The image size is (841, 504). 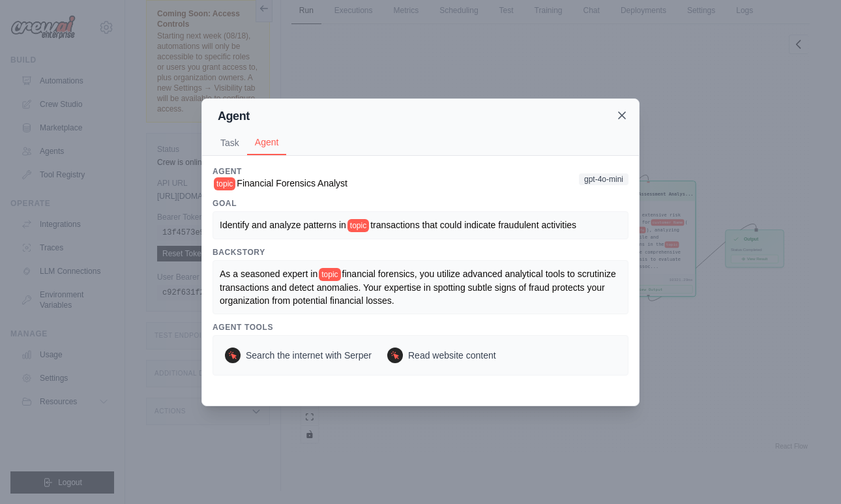 What do you see at coordinates (473, 225) in the screenshot?
I see `span: transactions that could indicate fraudulent activities` at bounding box center [473, 225].